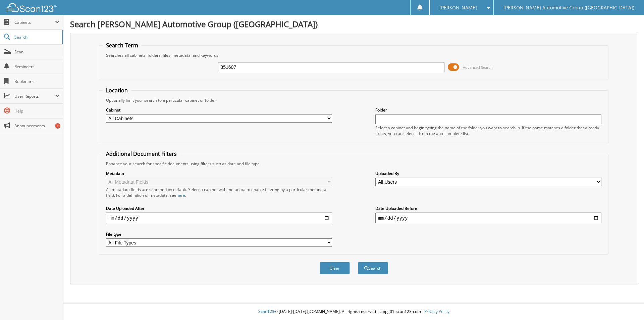  I want to click on input: start, so click(219, 218).